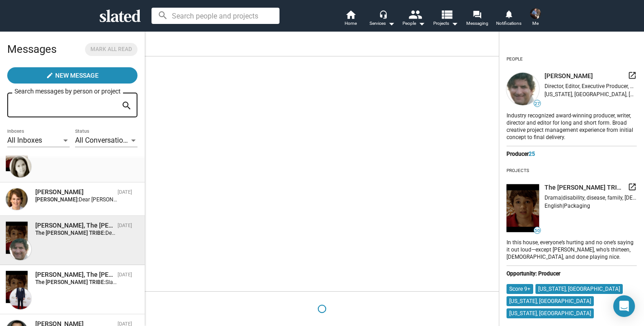 Image resolution: width=644 pixels, height=326 pixels. Describe the element at coordinates (17, 199) in the screenshot. I see `img: Bonnie Curtis` at that location.